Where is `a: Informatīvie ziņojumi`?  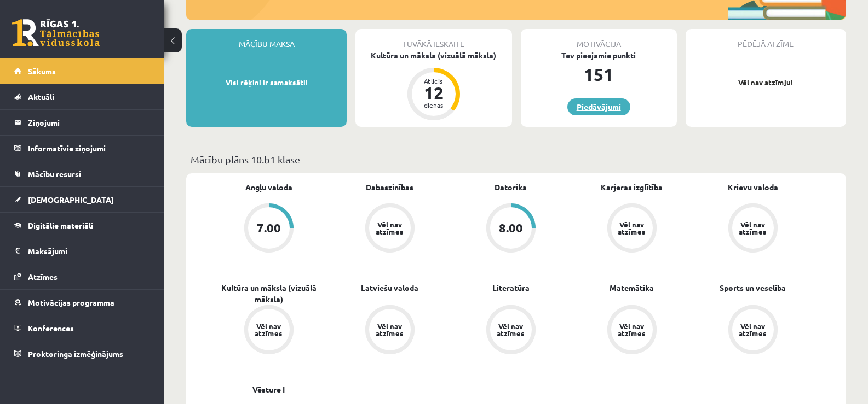
a: Informatīvie ziņojumi is located at coordinates (82, 148).